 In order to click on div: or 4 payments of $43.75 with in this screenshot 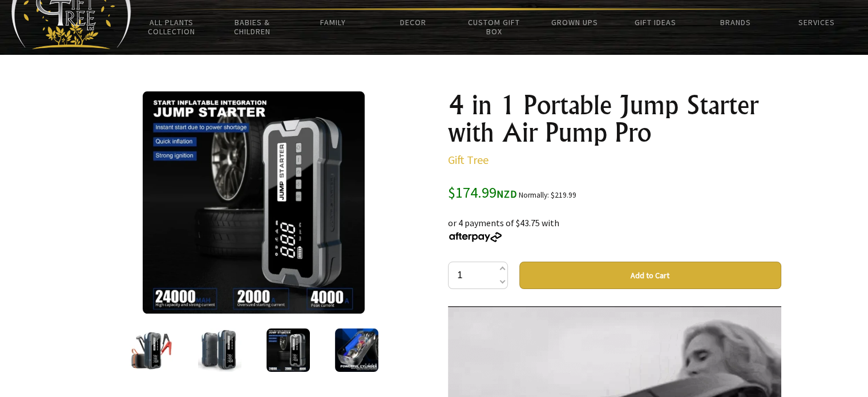, I will do `click(614, 223)`.